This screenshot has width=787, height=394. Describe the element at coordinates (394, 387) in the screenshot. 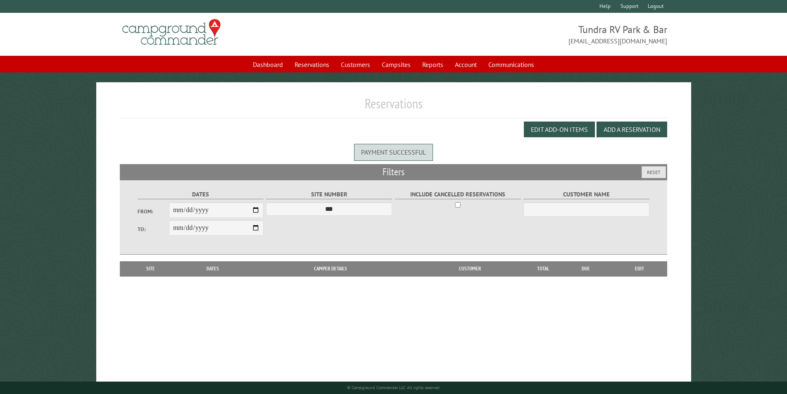

I see `small: © Campground Commander LLC. All rights reserved.` at that location.